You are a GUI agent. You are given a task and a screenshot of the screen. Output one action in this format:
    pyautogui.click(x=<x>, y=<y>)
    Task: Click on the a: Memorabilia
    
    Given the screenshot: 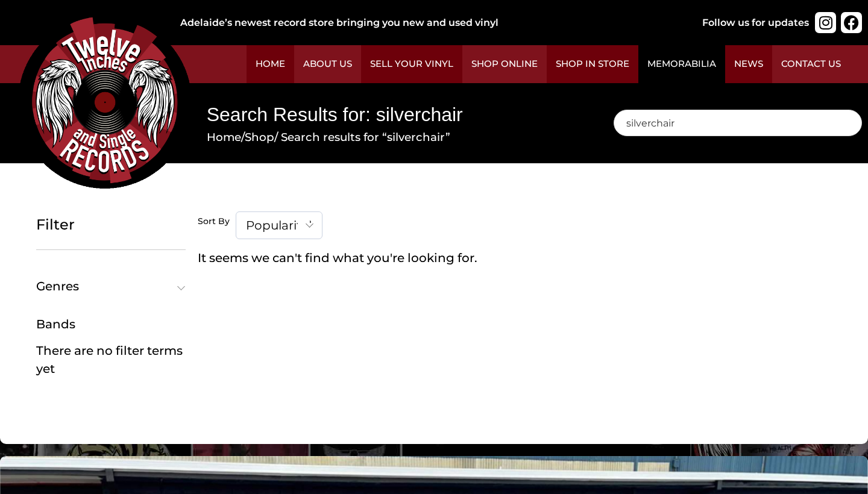 What is the action you would take?
    pyautogui.click(x=682, y=64)
    